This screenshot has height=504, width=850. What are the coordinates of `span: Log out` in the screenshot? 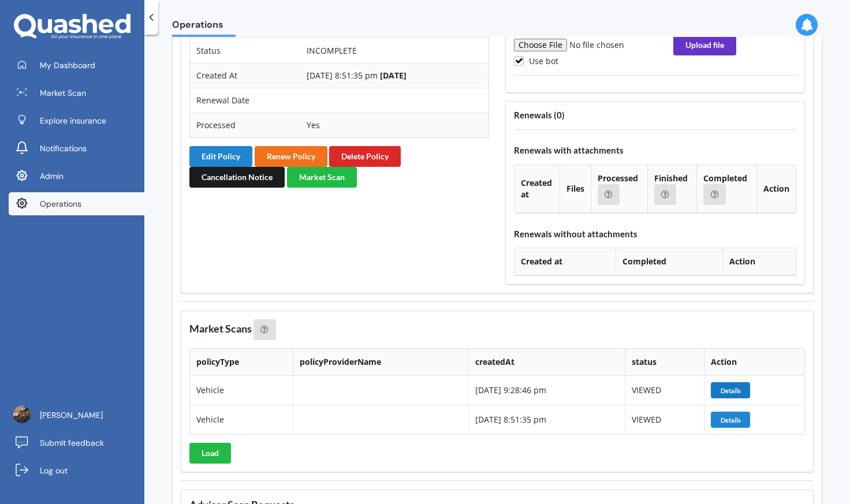 It's located at (54, 471).